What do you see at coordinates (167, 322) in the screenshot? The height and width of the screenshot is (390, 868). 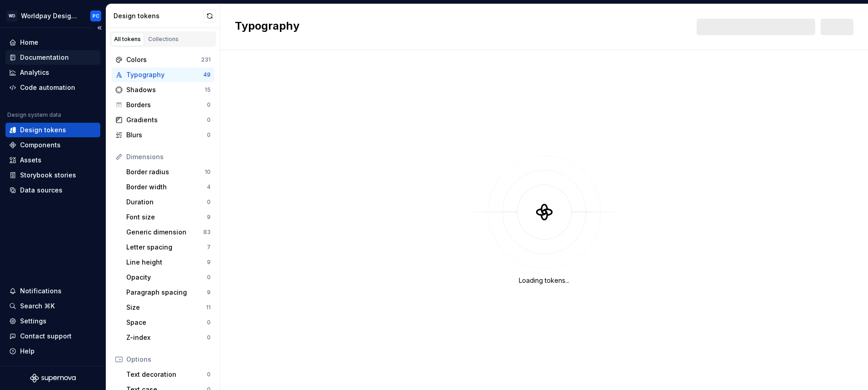 I see `div: Space` at bounding box center [167, 322].